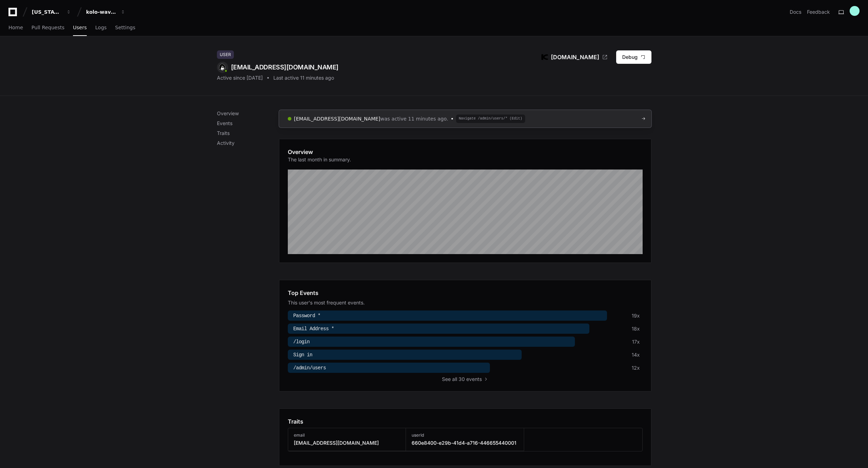 The image size is (868, 468). I want to click on span: Pull Requests, so click(48, 27).